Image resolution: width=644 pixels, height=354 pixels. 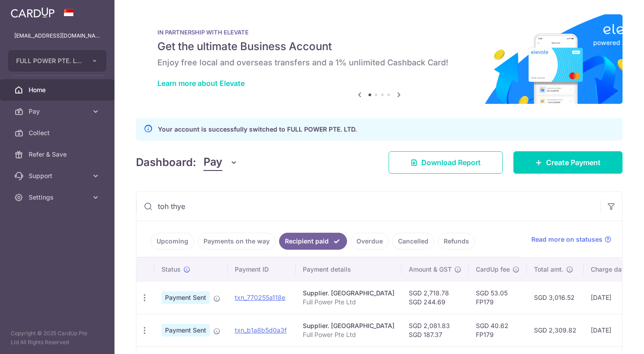 I want to click on span: Refer & Save, so click(x=58, y=154).